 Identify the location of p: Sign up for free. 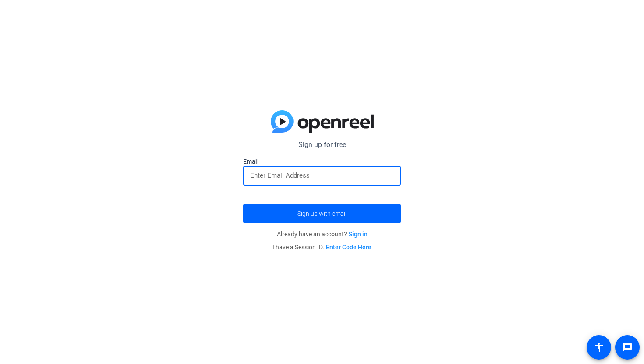
(322, 145).